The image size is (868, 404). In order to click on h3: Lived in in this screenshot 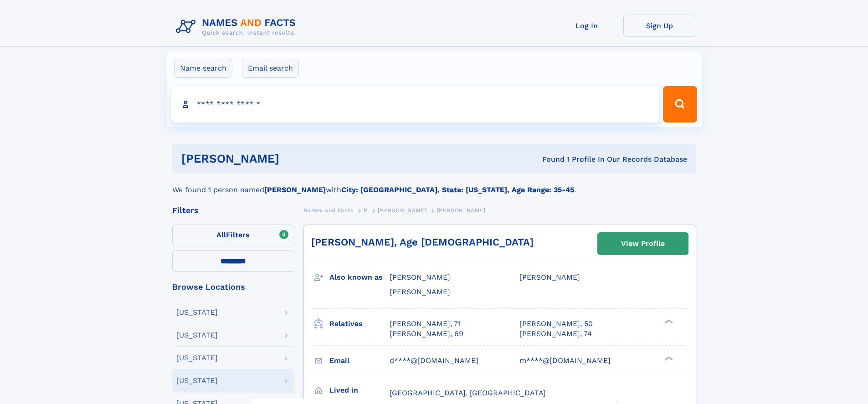, I will do `click(360, 390)`.